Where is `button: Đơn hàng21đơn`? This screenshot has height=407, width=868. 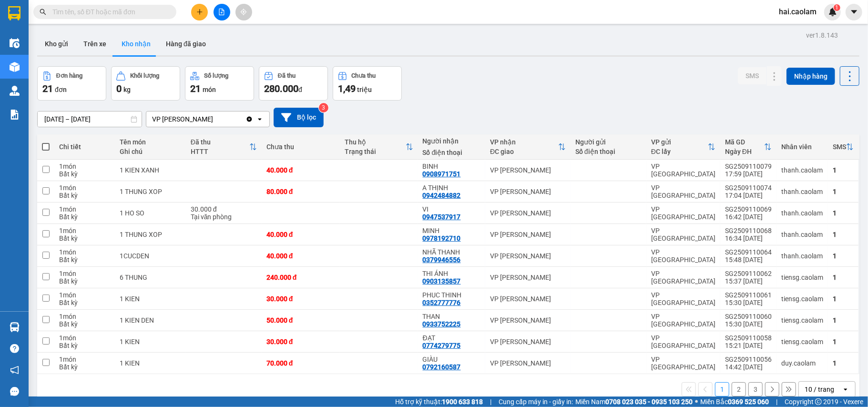
button: Đơn hàng21đơn is located at coordinates (72, 83).